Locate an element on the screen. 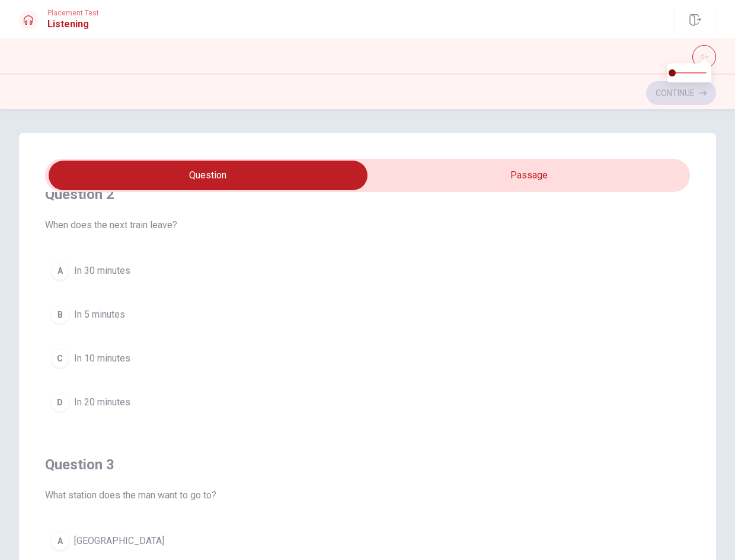 The width and height of the screenshot is (735, 560). span: In 20 minutes is located at coordinates (102, 402).